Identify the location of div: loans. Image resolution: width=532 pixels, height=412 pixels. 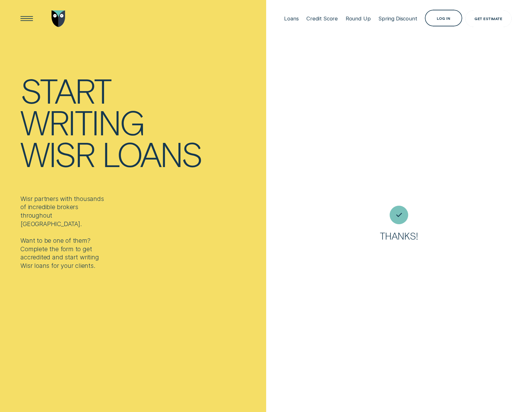
(152, 154).